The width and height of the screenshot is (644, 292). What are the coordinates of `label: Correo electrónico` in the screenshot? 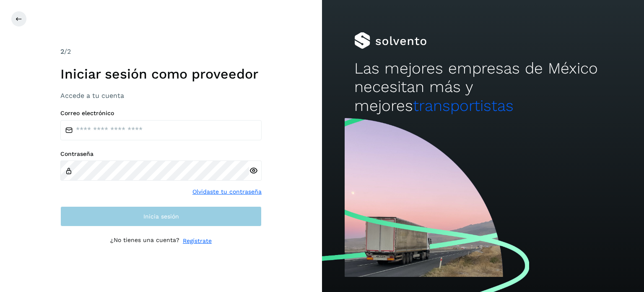 It's located at (161, 113).